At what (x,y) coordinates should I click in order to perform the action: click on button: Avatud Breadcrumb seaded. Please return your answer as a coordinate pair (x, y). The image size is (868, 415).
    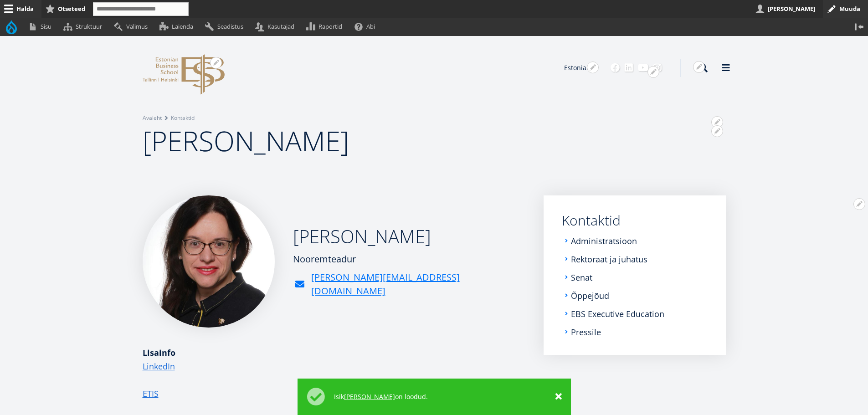
    Looking at the image, I should click on (717, 122).